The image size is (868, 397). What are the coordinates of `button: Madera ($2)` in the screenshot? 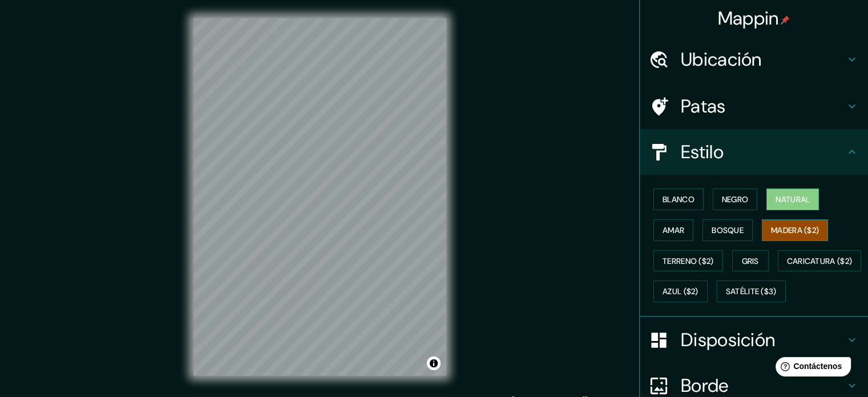 It's located at (795, 230).